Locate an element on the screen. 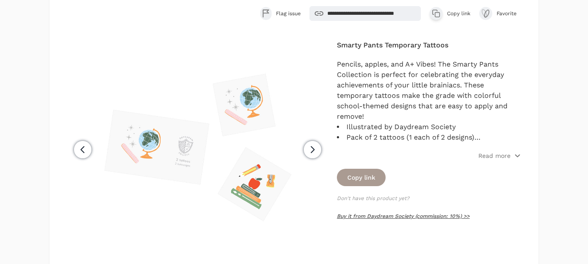 The height and width of the screenshot is (264, 588). button: Read more is located at coordinates (500, 156).